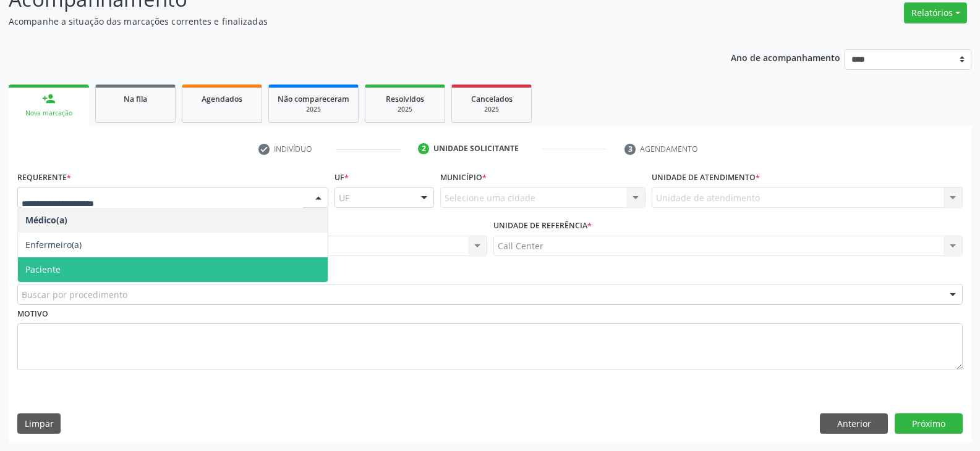  Describe the element at coordinates (49, 99) in the screenshot. I see `div: person_add` at that location.